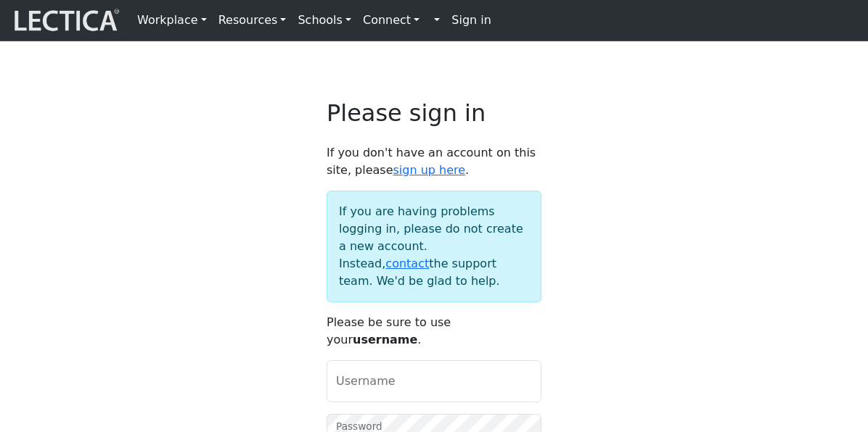 The width and height of the screenshot is (868, 432). I want to click on div: If you are having problems logging in, please do not create a new account. Instead, the support t..., so click(434, 247).